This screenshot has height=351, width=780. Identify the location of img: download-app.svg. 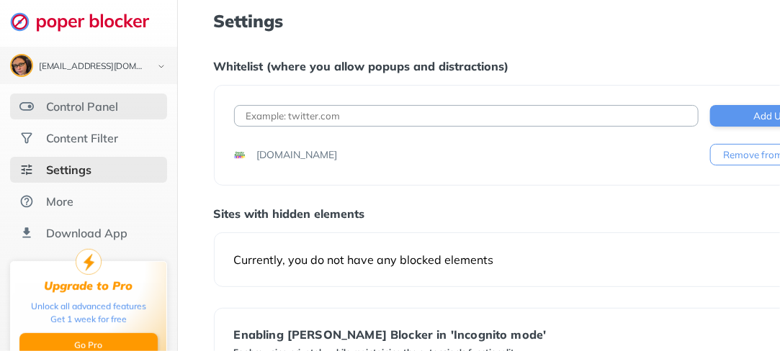
(27, 233).